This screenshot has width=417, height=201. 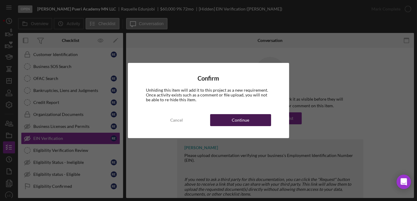 What do you see at coordinates (404, 182) in the screenshot?
I see `div: Open Intercom Messenger` at bounding box center [404, 182].